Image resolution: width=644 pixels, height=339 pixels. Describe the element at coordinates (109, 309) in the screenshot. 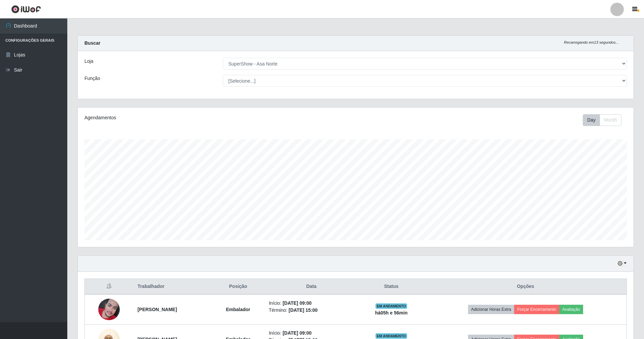

I see `img: 1735296854752.jpeg` at that location.